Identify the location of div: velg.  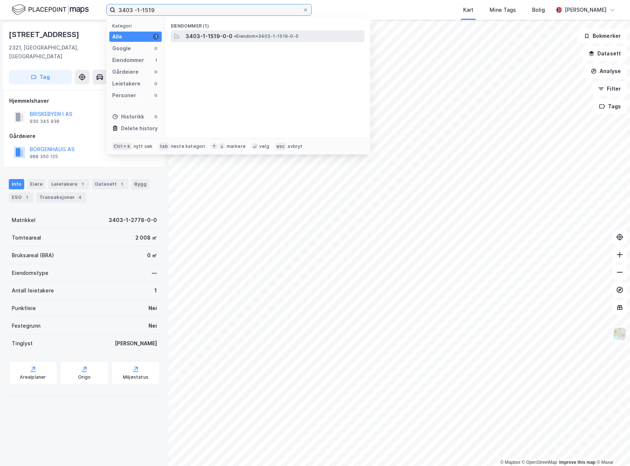
(264, 146).